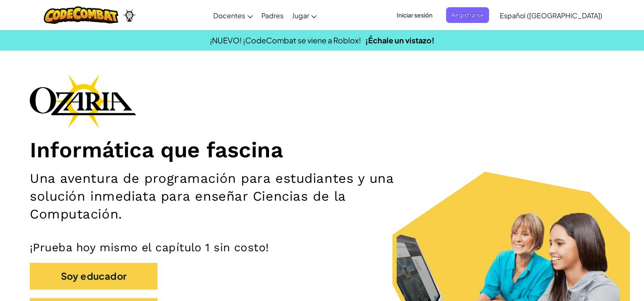  What do you see at coordinates (400, 40) in the screenshot?
I see `a: ¡Échale un vistazo!` at bounding box center [400, 40].